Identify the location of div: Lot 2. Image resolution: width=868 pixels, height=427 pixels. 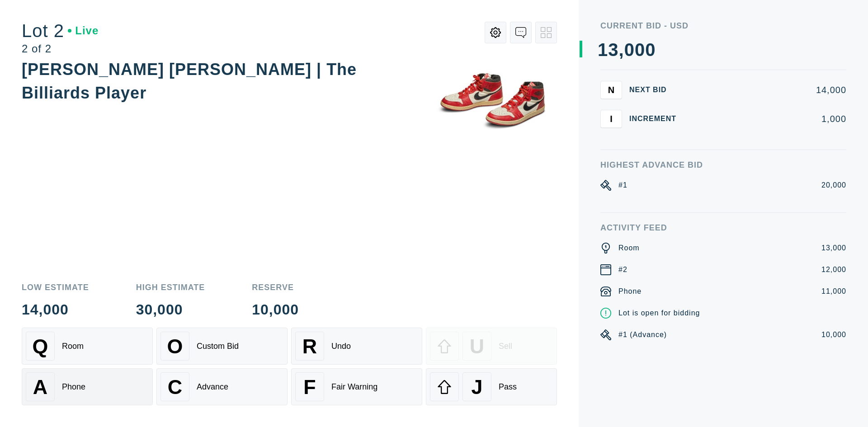
(60, 31).